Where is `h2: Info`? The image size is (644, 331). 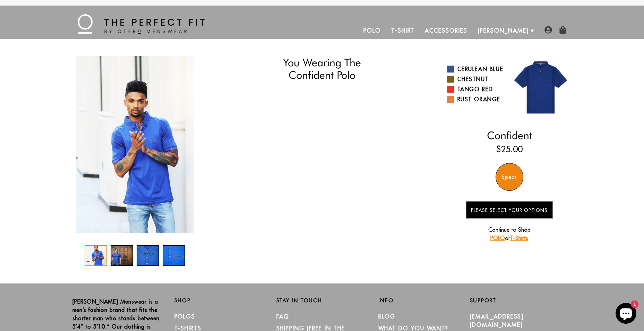 h2: Info is located at coordinates (424, 300).